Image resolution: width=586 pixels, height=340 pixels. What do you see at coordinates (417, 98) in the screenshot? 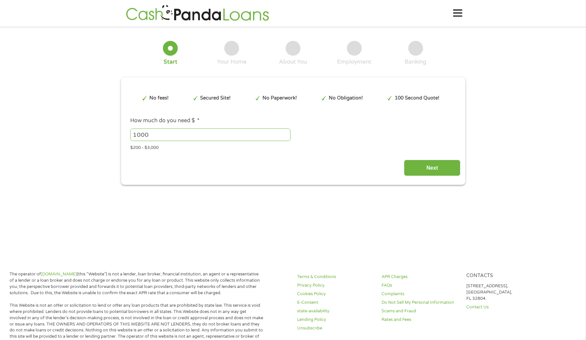
I see `p: 100 Second Quote!` at bounding box center [417, 98].